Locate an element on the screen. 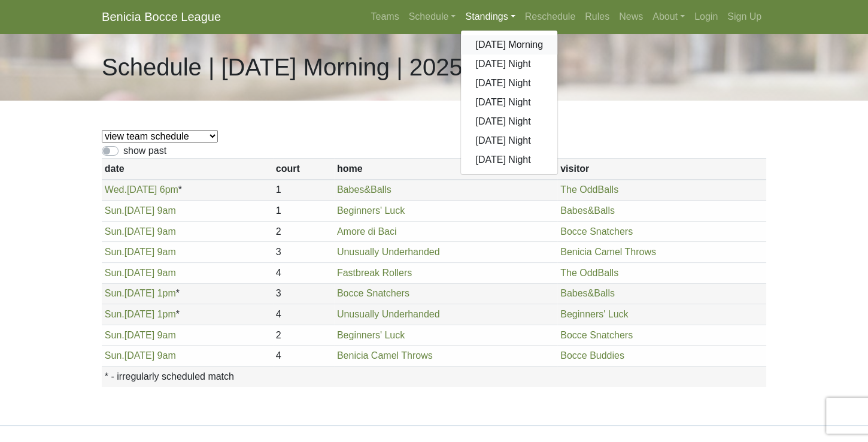 The height and width of the screenshot is (442, 868). a: Benicia Bocce League is located at coordinates (161, 16).